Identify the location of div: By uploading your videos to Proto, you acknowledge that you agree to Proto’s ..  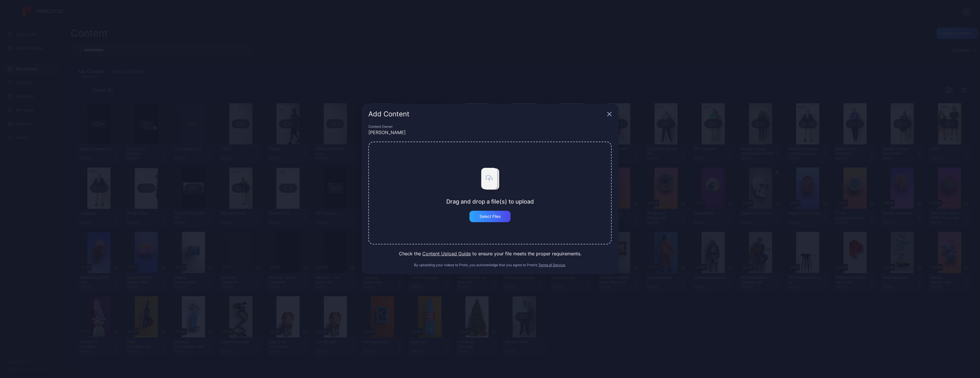
(490, 265).